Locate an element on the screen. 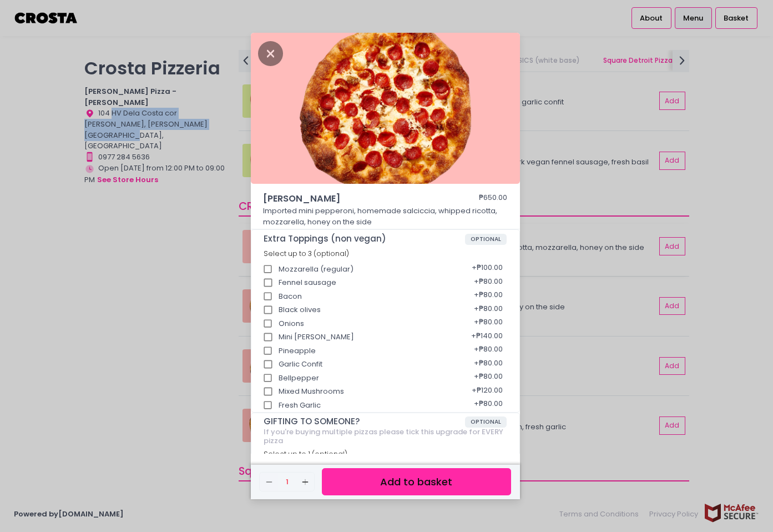 The height and width of the screenshot is (532, 773). img: Roni Salciccia is located at coordinates (385, 108).